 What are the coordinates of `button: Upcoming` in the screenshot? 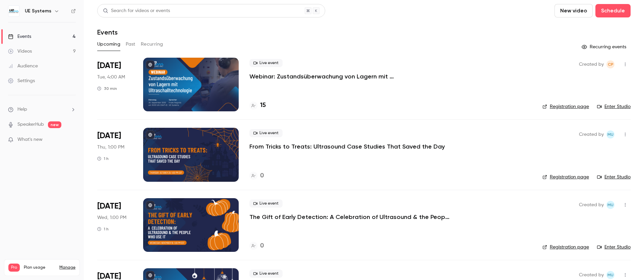 It's located at (109, 44).